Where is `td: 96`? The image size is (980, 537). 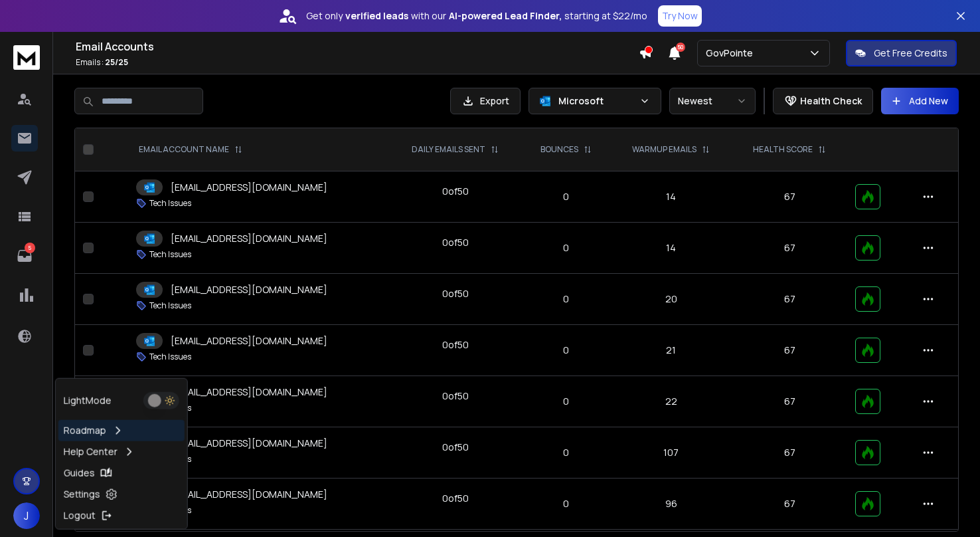
td: 96 is located at coordinates (670, 504).